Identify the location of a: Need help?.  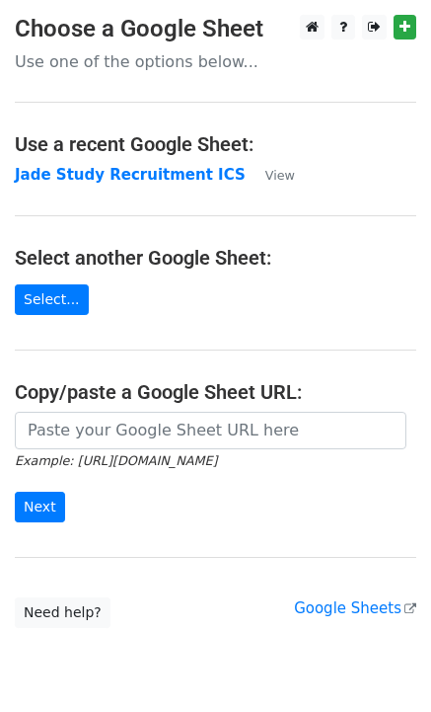
(62, 612).